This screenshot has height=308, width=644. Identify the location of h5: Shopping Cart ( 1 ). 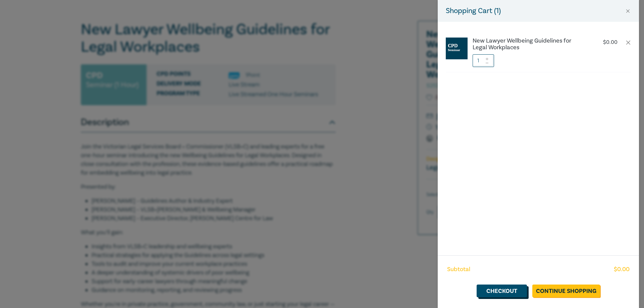
(473, 11).